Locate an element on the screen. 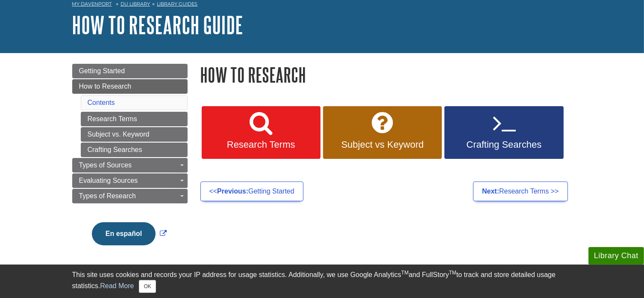 The width and height of the screenshot is (644, 298). div: Guide Page Menu is located at coordinates (130, 162).